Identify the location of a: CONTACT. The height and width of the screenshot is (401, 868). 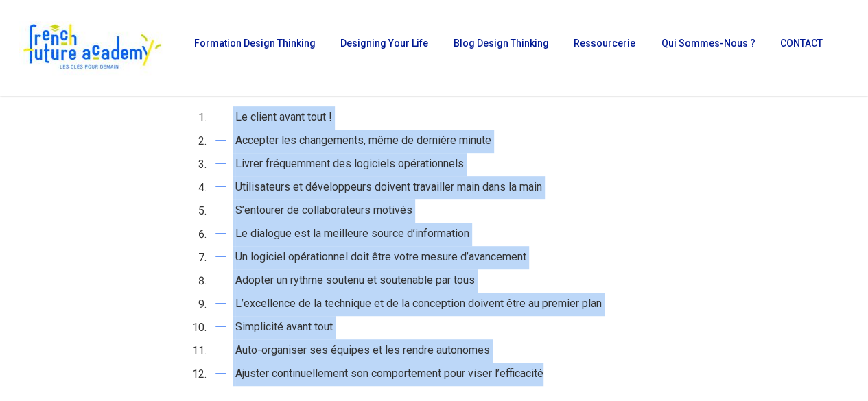
(801, 48).